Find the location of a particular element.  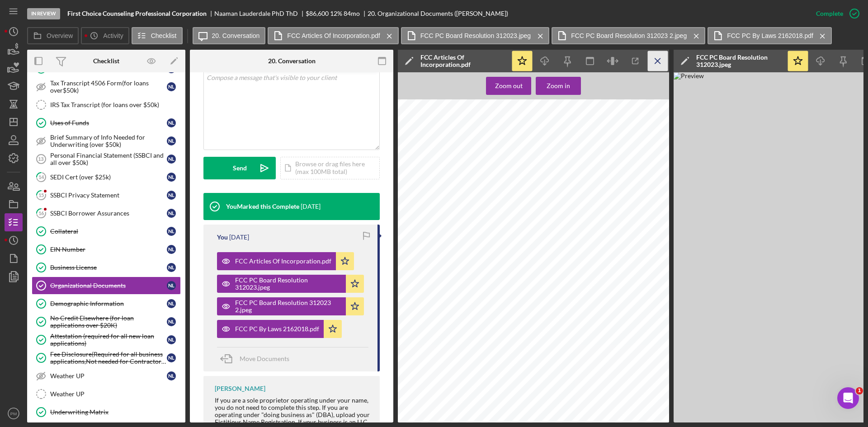

a: Tax Transcript 4506 Form(for loans over$50k)NL is located at coordinates (107, 87).